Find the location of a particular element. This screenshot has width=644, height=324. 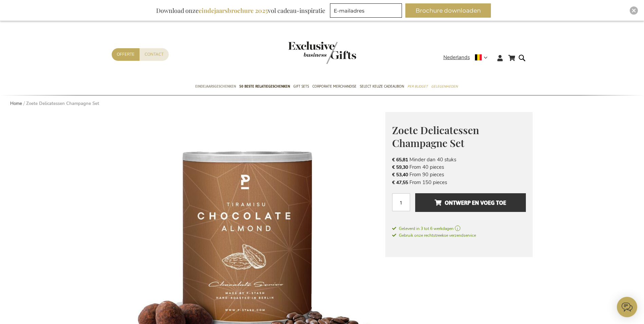

div: Download onze vol cadeau-inspiratie is located at coordinates (241, 10).